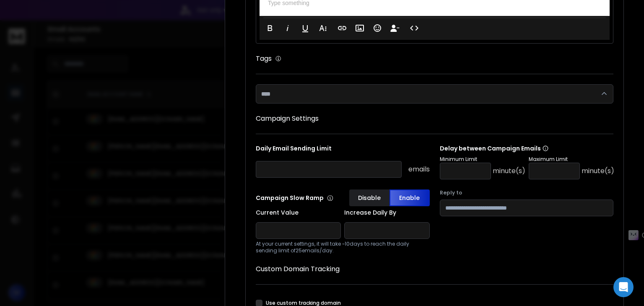  Describe the element at coordinates (482, 159) in the screenshot. I see `p: Minimum Limit` at that location.